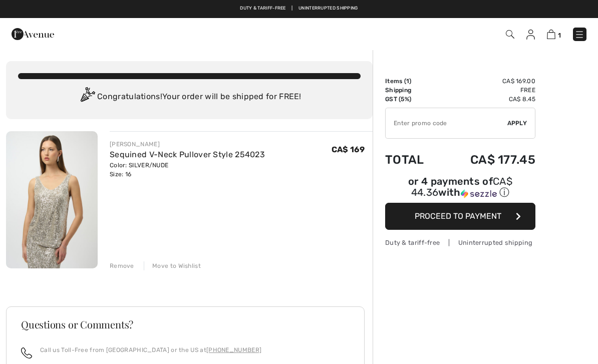  I want to click on td: CA$ 177.45, so click(488, 159).